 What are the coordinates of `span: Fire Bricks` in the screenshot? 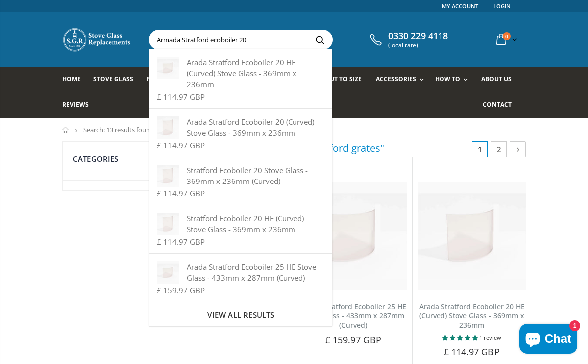 It's located at (165, 79).